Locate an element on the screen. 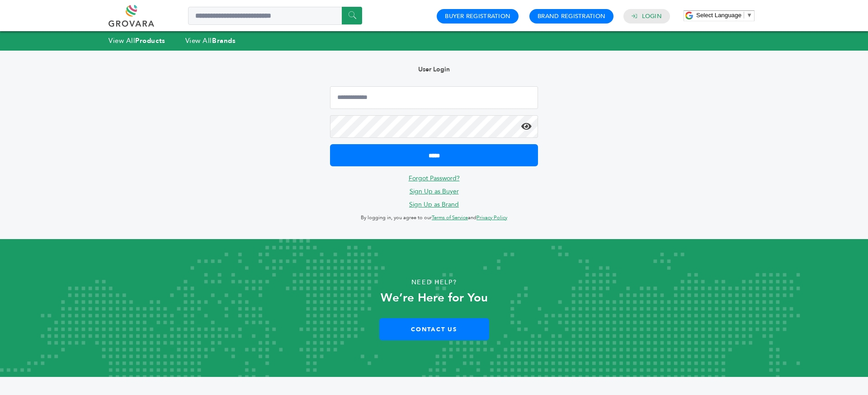 This screenshot has height=395, width=868. p: By logging in, you agree to our and is located at coordinates (434, 218).